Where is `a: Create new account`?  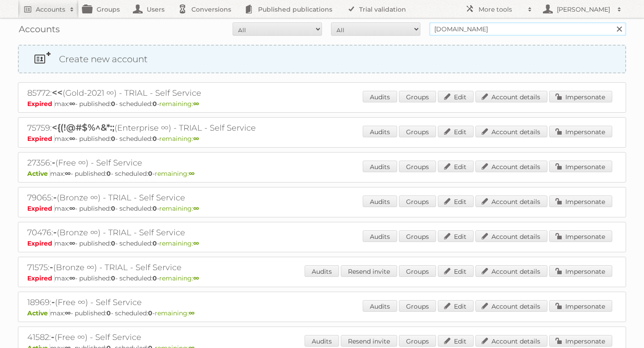 a: Create new account is located at coordinates (322, 59).